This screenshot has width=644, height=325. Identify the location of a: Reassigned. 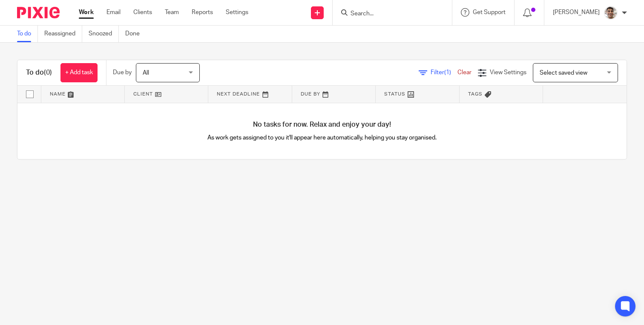
(63, 34).